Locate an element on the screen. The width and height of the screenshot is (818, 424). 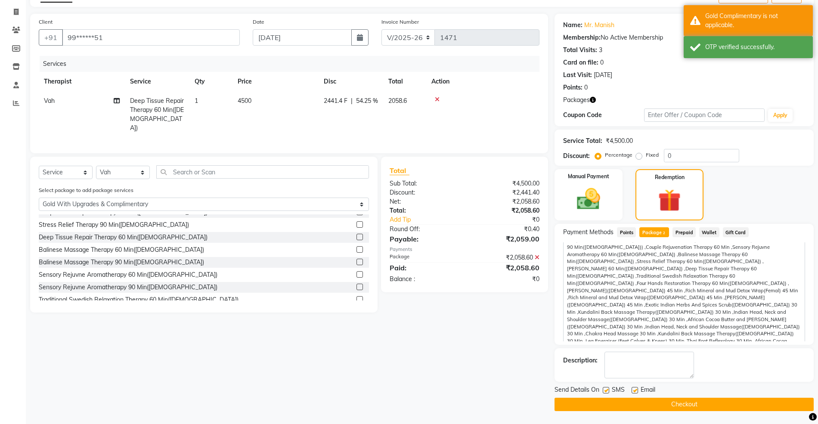
div: Points: is located at coordinates (573, 87).